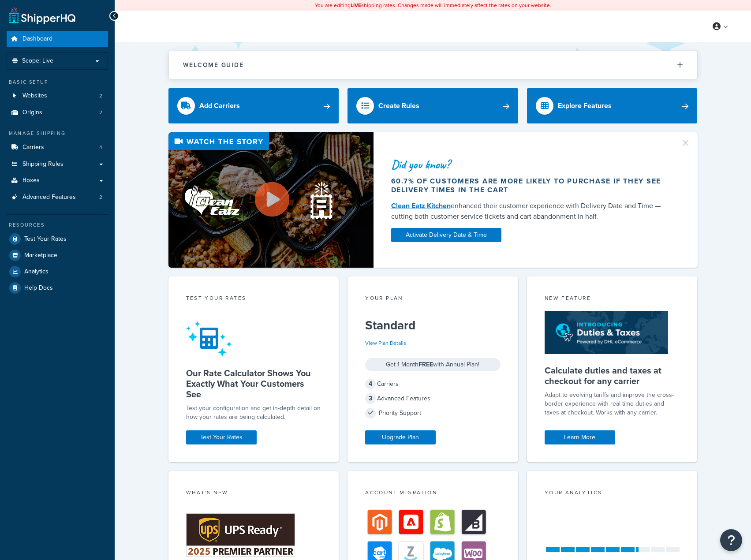  Describe the element at coordinates (371, 399) in the screenshot. I see `span: 3` at that location.